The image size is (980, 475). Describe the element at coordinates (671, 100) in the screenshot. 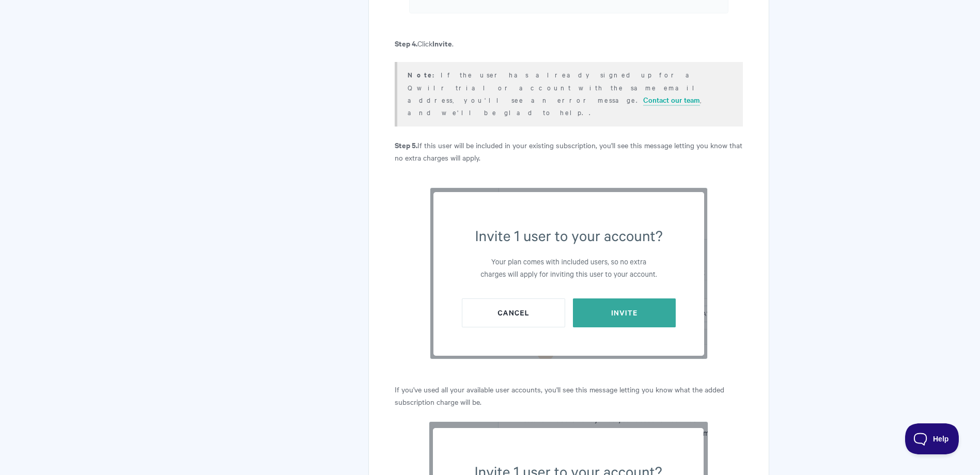

I see `a: Contact our team` at that location.